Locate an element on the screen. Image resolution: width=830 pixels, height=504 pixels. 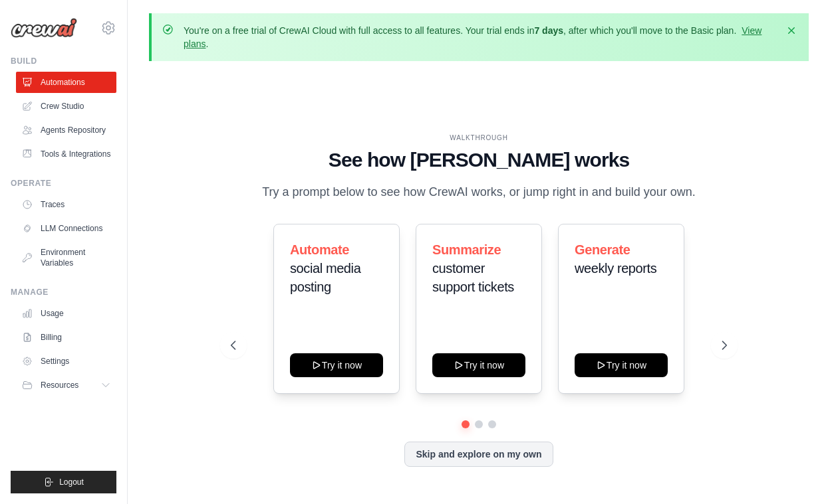
a: Automations is located at coordinates (66, 82).